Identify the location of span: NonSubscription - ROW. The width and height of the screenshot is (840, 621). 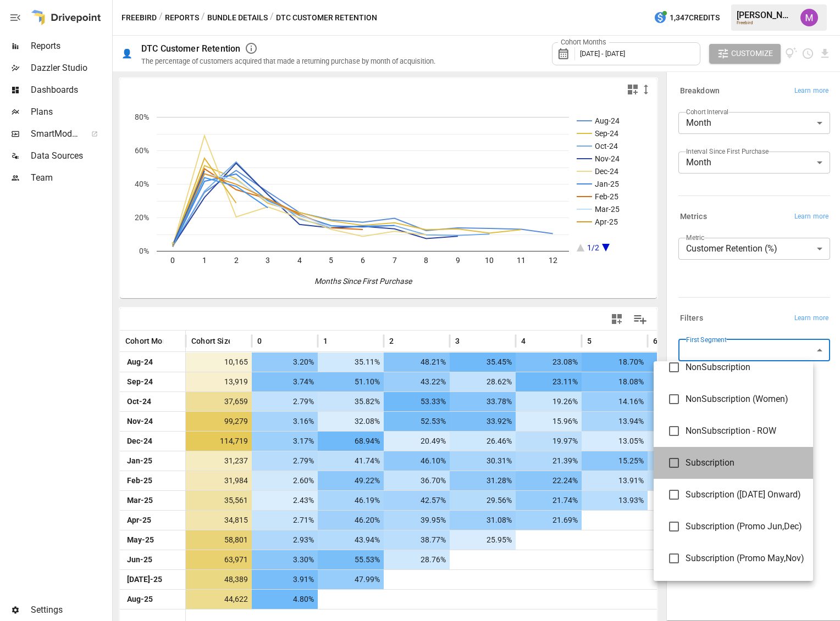
(745, 431).